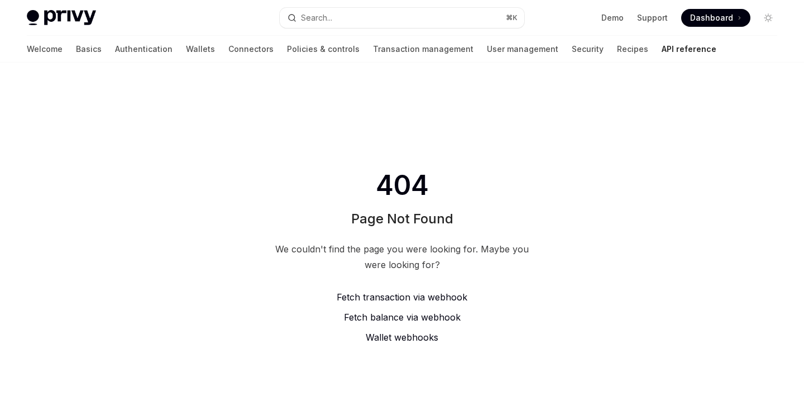 The width and height of the screenshot is (804, 406). I want to click on a: Wallets, so click(200, 49).